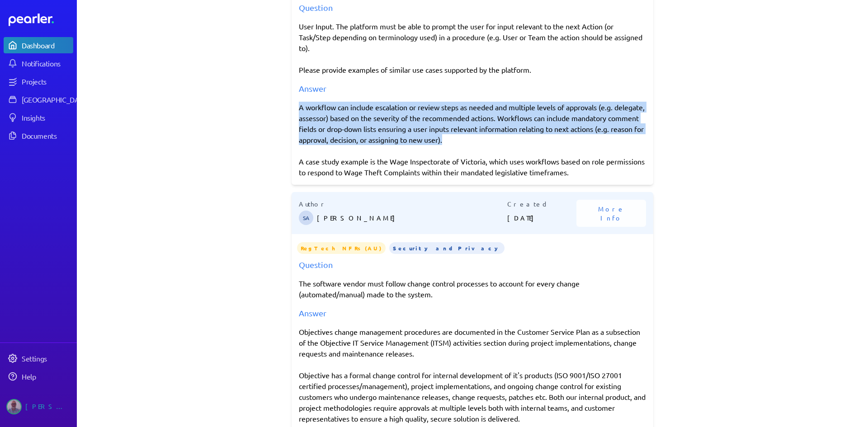 The image size is (868, 427). What do you see at coordinates (611, 214) in the screenshot?
I see `button: More Info` at bounding box center [611, 214].